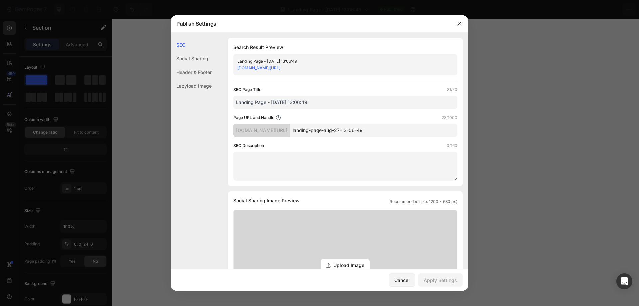 Image resolution: width=639 pixels, height=306 pixels. I want to click on span: Upload Image, so click(349, 265).